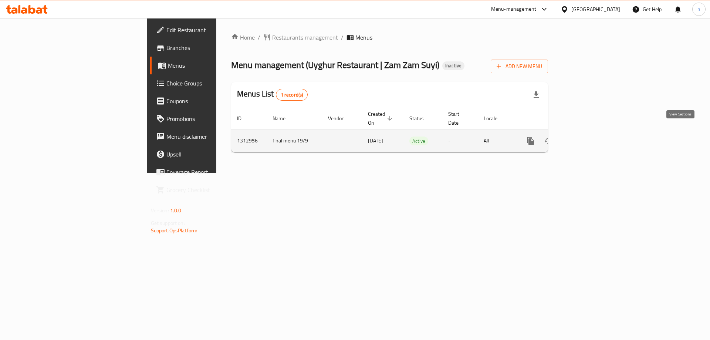 Image resolution: width=710 pixels, height=340 pixels. What do you see at coordinates (459, 118) in the screenshot?
I see `span: Start Date` at bounding box center [459, 118].